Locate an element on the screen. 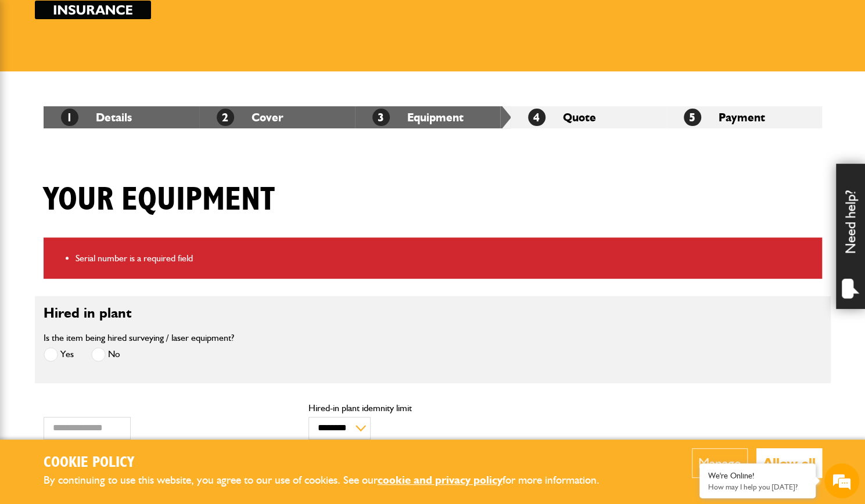  h2: Cookie Policy is located at coordinates (331, 463).